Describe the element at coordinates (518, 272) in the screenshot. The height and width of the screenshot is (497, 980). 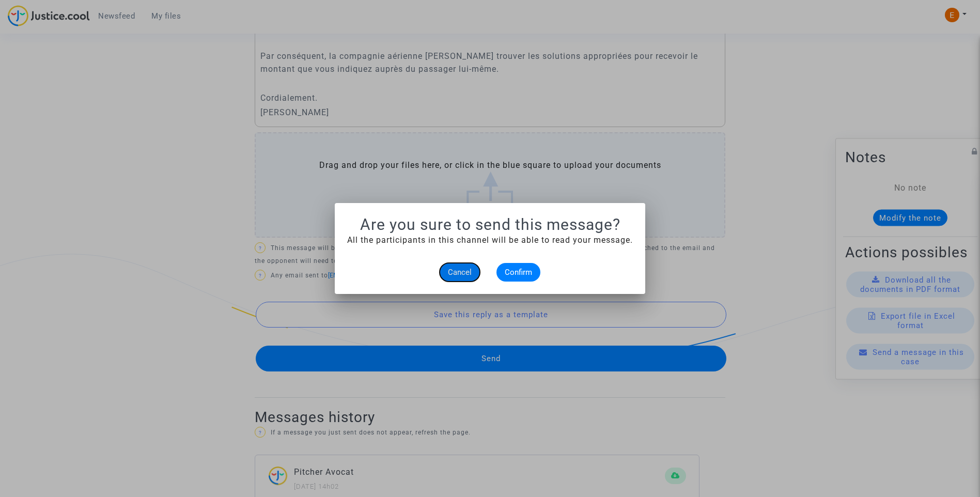
I see `button: Confirm` at that location.